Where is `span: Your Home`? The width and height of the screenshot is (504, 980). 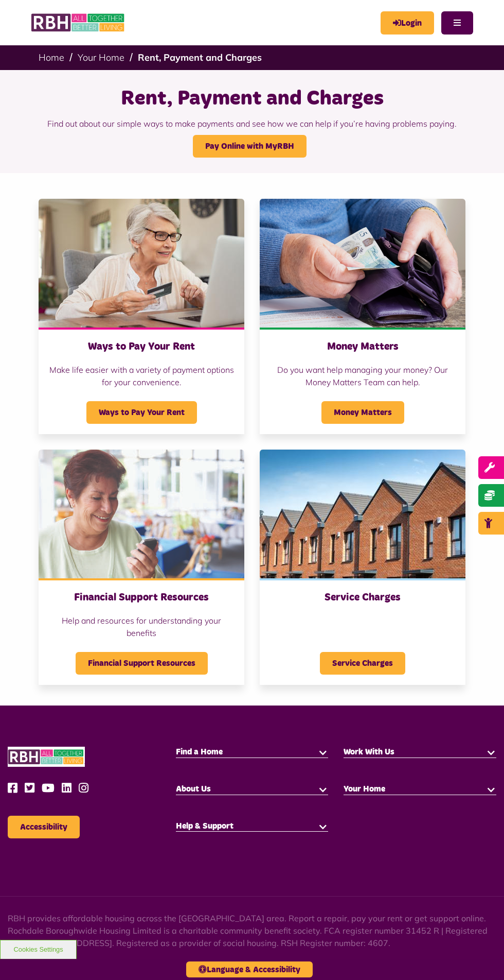
span: Your Home is located at coordinates (364, 789).